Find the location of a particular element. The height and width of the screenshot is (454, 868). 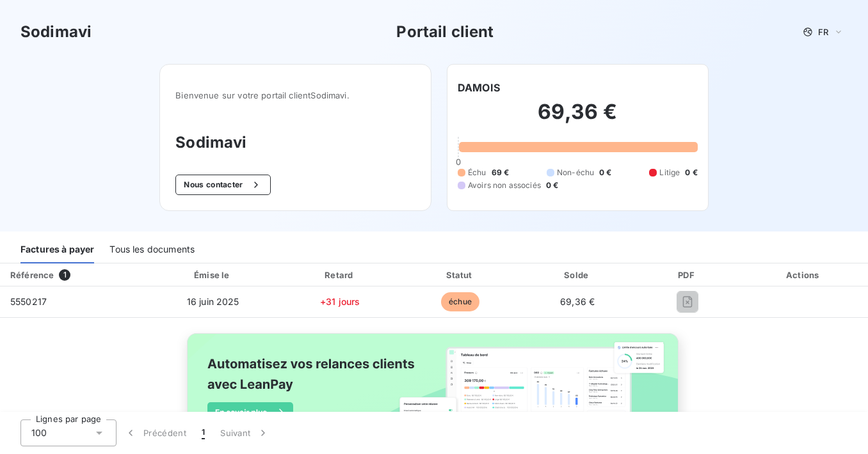

span: +31 jours is located at coordinates (340, 301).